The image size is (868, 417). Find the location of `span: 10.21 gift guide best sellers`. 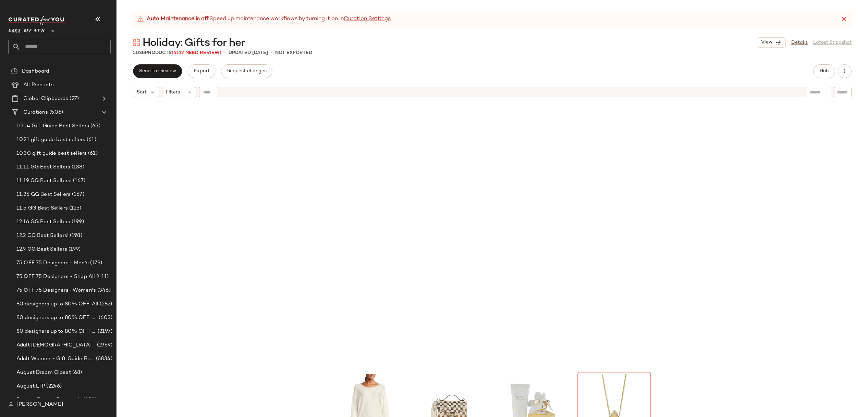

span: 10.21 gift guide best sellers is located at coordinates (51, 140).